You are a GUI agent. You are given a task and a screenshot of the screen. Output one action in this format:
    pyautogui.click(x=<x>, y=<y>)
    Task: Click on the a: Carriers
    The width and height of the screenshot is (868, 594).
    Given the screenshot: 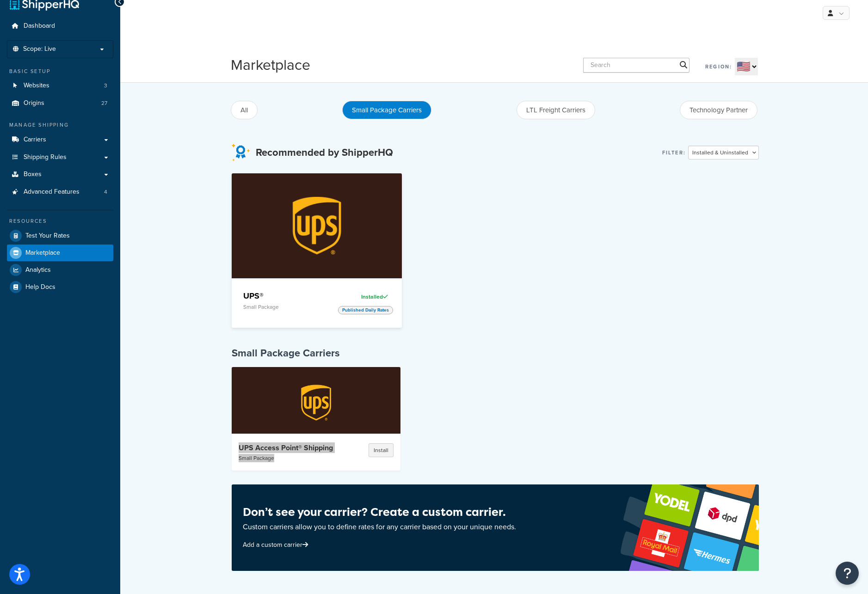 What is the action you would take?
    pyautogui.click(x=61, y=140)
    